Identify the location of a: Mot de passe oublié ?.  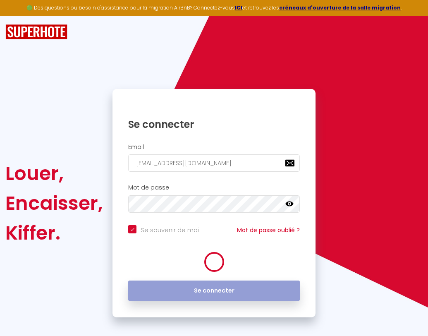
(269, 230).